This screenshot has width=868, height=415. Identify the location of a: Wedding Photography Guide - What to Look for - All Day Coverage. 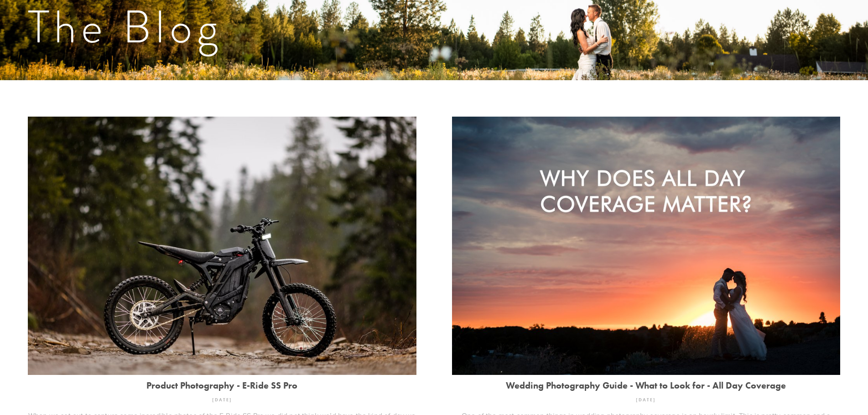
(647, 386).